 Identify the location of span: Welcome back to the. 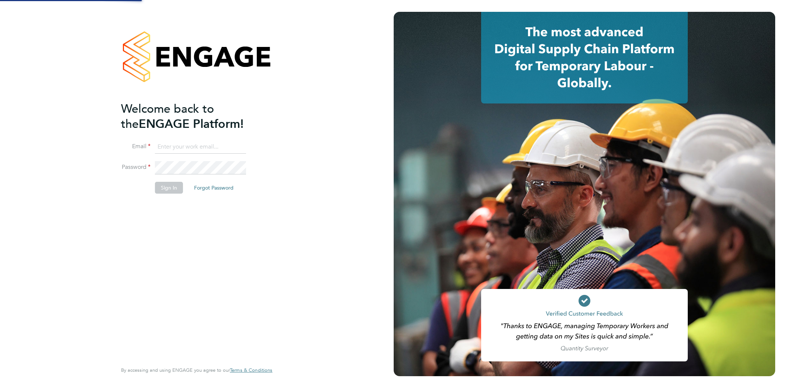
(168, 116).